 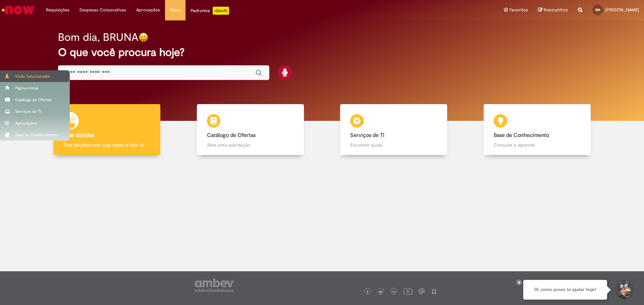 I want to click on div: Oi, como posso te ajudar hoje?, so click(x=565, y=290).